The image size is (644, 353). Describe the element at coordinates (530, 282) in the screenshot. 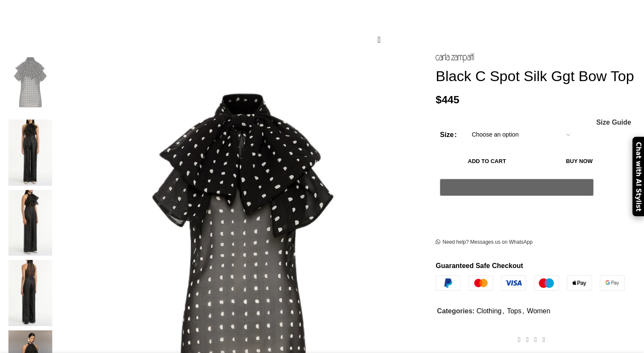

I see `img: guaranteed-safe-checkout-bordered.j` at that location.